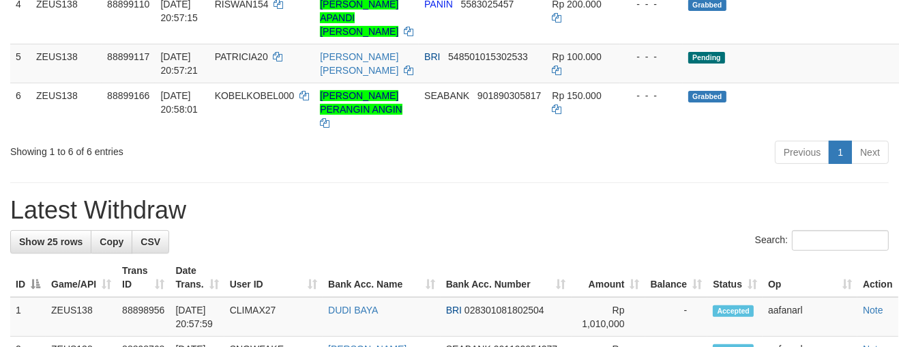 This screenshot has height=347, width=899. What do you see at coordinates (150, 241) in the screenshot?
I see `span: CSV` at bounding box center [150, 241].